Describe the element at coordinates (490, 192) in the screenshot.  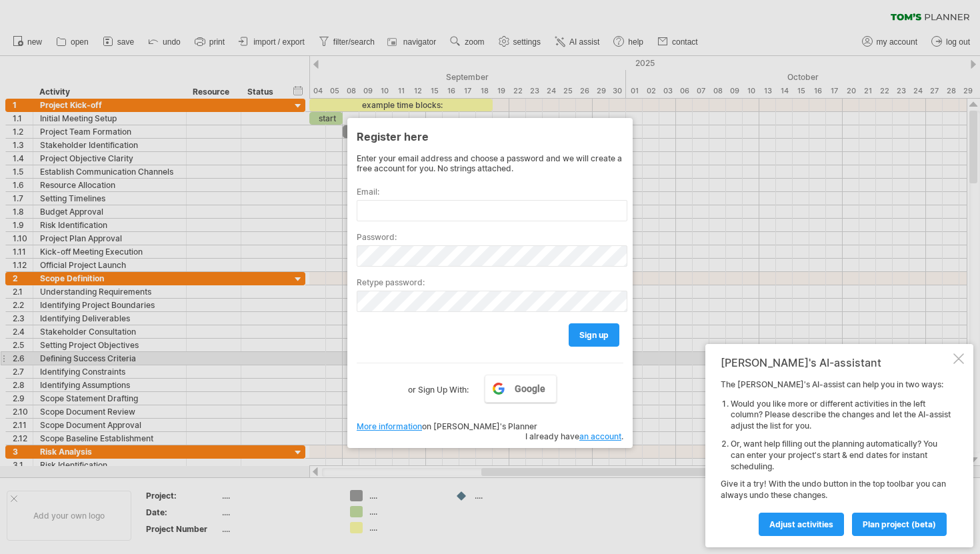
I see `label: Email:` at that location.